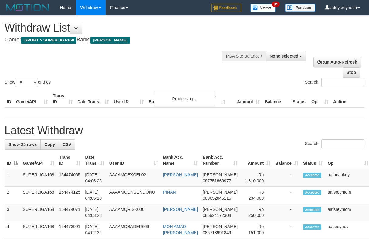 This screenshot has height=239, width=369. I want to click on td: Rp 1,610,000, so click(256, 178).